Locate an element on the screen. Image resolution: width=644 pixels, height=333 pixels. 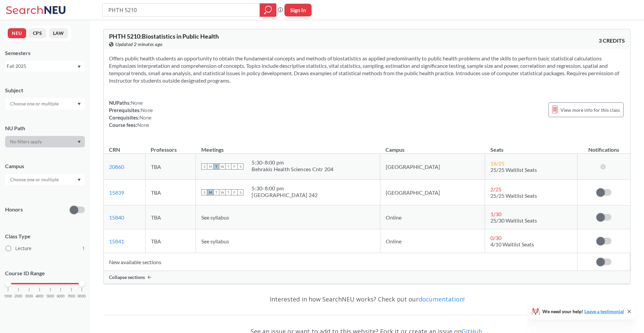
span: 5000 is located at coordinates (50, 296).